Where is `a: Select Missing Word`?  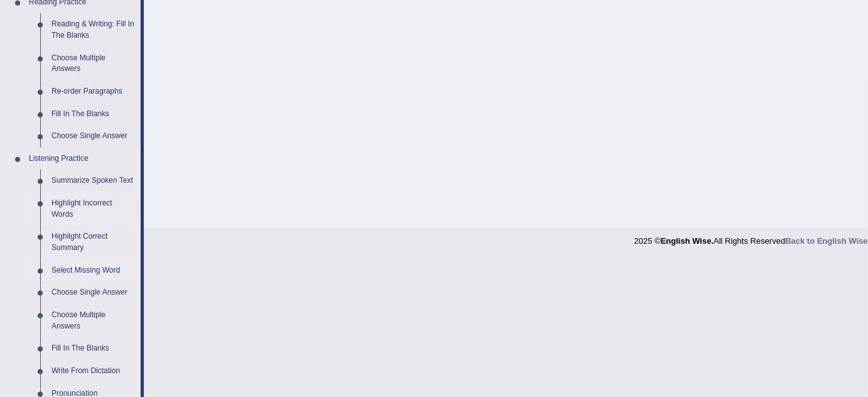 a: Select Missing Word is located at coordinates (93, 271).